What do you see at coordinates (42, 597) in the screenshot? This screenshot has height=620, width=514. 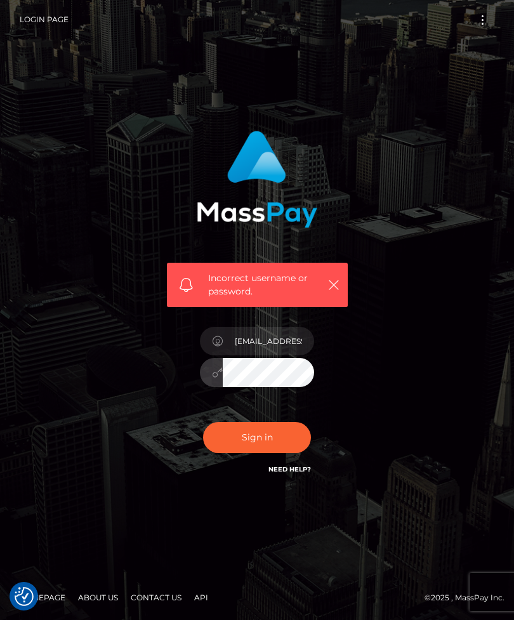 I see `a: Homepage` at bounding box center [42, 597].